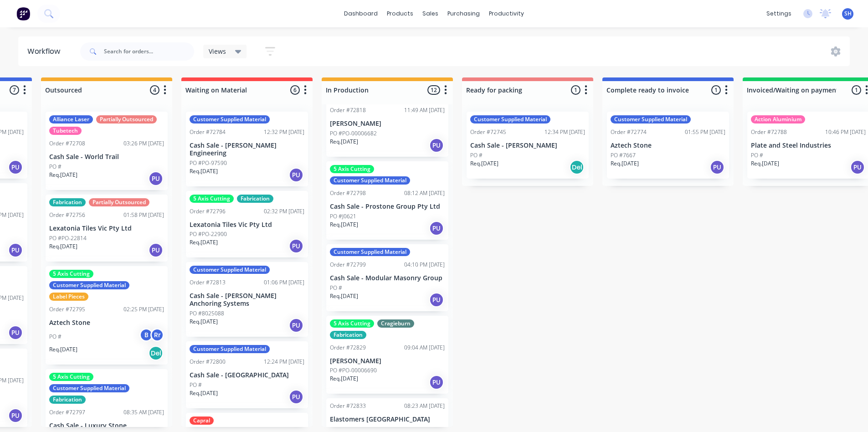  Describe the element at coordinates (208, 234) in the screenshot. I see `p: PO #PO-22900` at that location.